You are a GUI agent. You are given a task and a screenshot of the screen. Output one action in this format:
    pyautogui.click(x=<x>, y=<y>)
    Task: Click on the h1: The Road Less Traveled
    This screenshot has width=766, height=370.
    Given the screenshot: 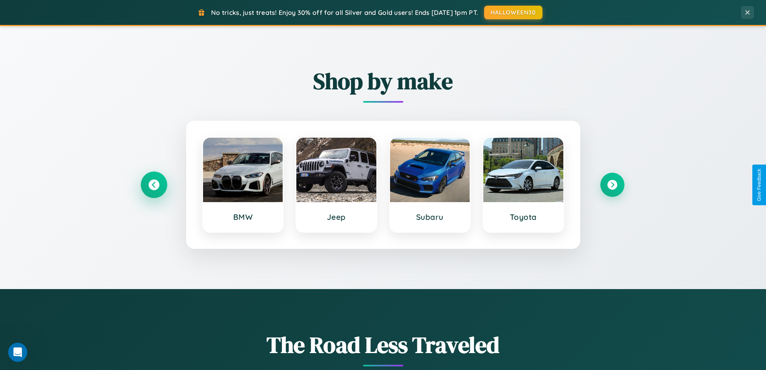 What is the action you would take?
    pyautogui.click(x=383, y=344)
    